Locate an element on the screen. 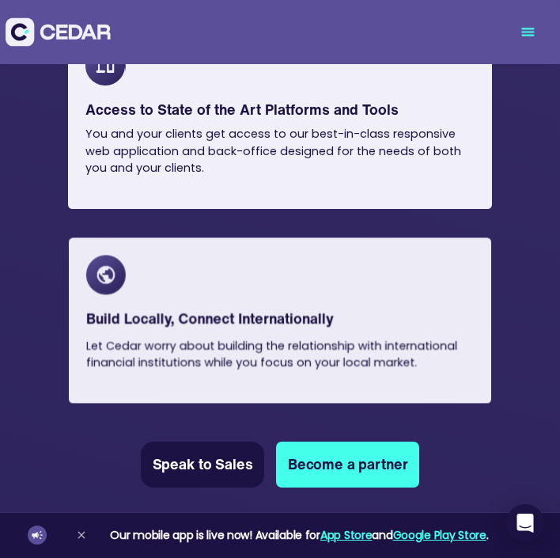 Image resolution: width=560 pixels, height=558 pixels. a: Become a partner is located at coordinates (348, 465).